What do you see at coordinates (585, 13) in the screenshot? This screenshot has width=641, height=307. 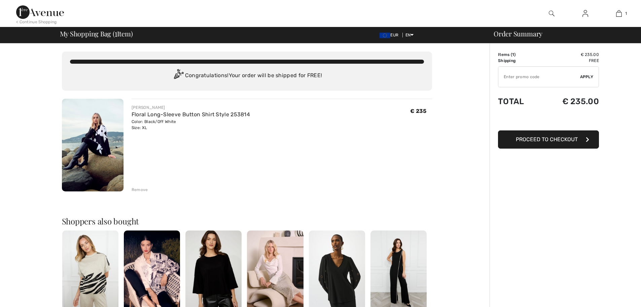 I see `img: My Info` at bounding box center [585, 13].